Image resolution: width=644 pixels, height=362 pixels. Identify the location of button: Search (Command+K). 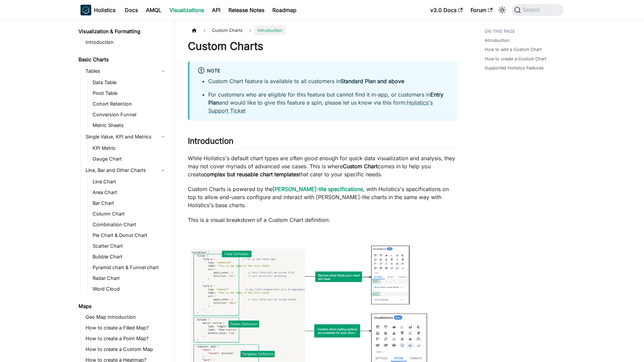
(537, 10).